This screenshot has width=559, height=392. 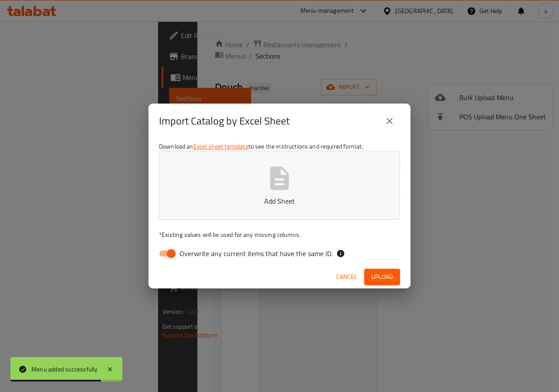 What do you see at coordinates (280, 201) in the screenshot?
I see `p: Add Sheet` at bounding box center [280, 201].